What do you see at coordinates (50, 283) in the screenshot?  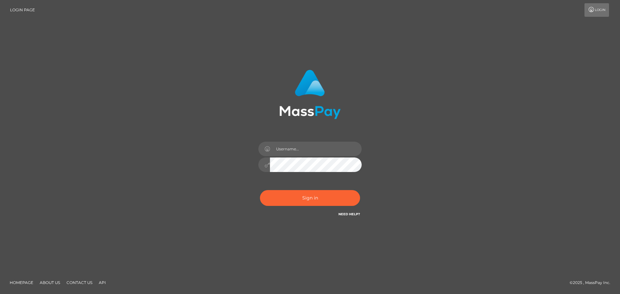 I see `a: About Us` at bounding box center [50, 283].